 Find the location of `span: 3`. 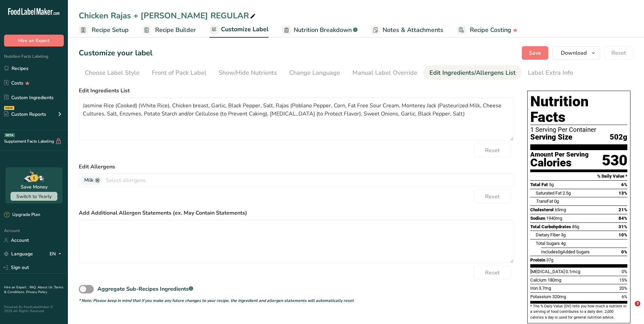

span: 3 is located at coordinates (637, 303).